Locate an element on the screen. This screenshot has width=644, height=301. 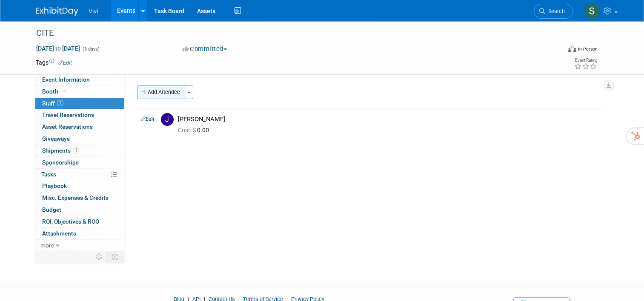
span: more is located at coordinates (47, 245).